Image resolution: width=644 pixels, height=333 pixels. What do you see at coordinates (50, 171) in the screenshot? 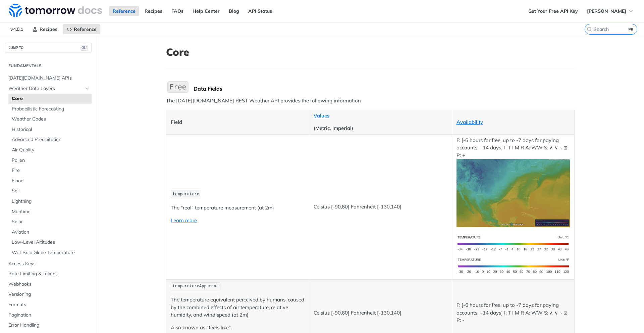
I see `a: Fire` at bounding box center [50, 171].